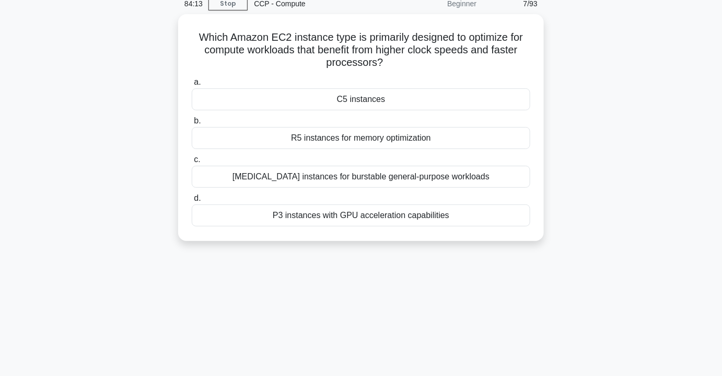 The image size is (722, 376). What do you see at coordinates (361, 50) in the screenshot?
I see `h5: Which Amazon EC2 instance type is primarily designed to optimize for compute workloads that benef...` at bounding box center [361, 50].